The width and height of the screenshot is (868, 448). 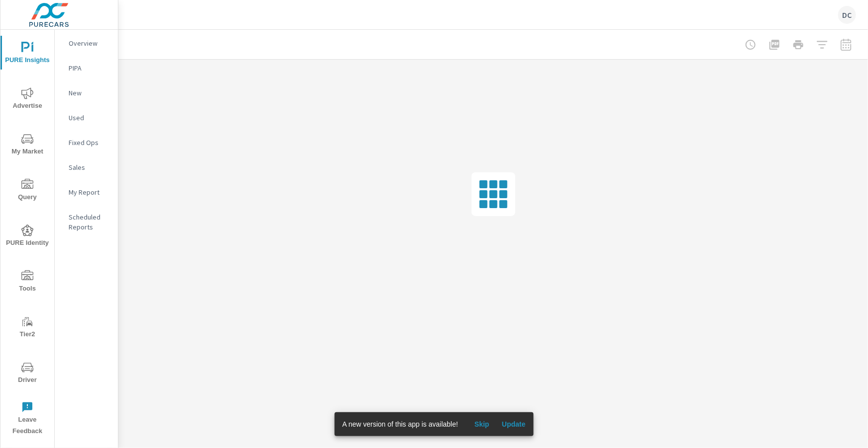 I want to click on p: Scheduled Reports, so click(x=89, y=222).